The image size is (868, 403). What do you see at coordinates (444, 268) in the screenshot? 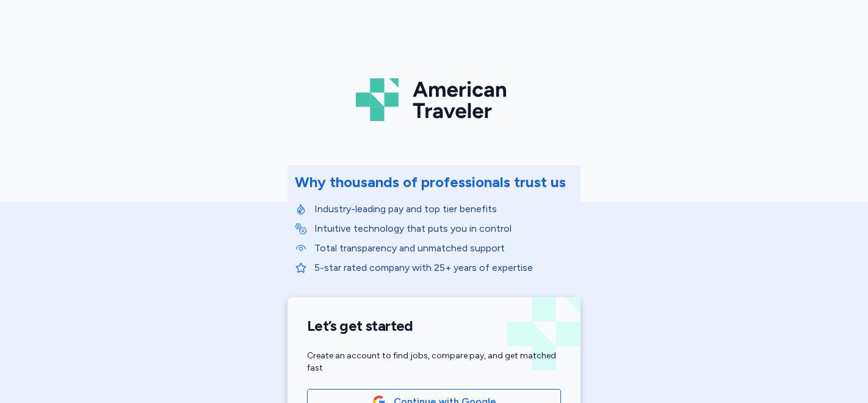
I see `p: 5-star rated company with 25+ years of expertise` at bounding box center [444, 268].